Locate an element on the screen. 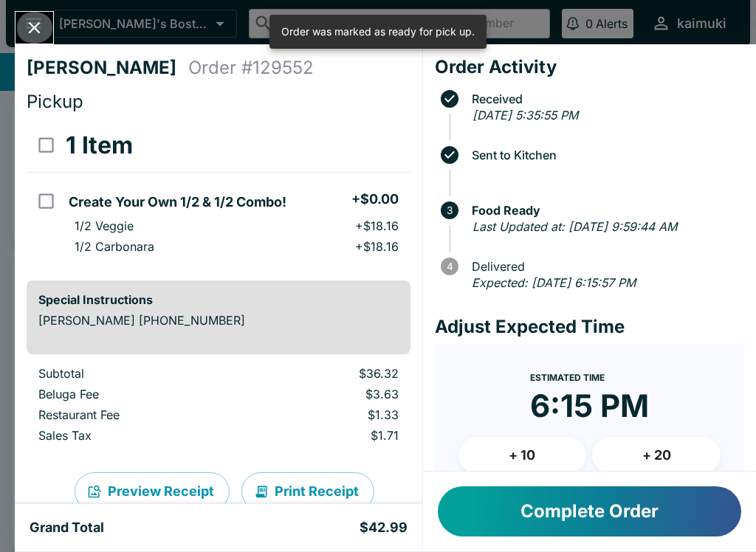 The image size is (756, 552). p: $1.71 is located at coordinates (326, 435).